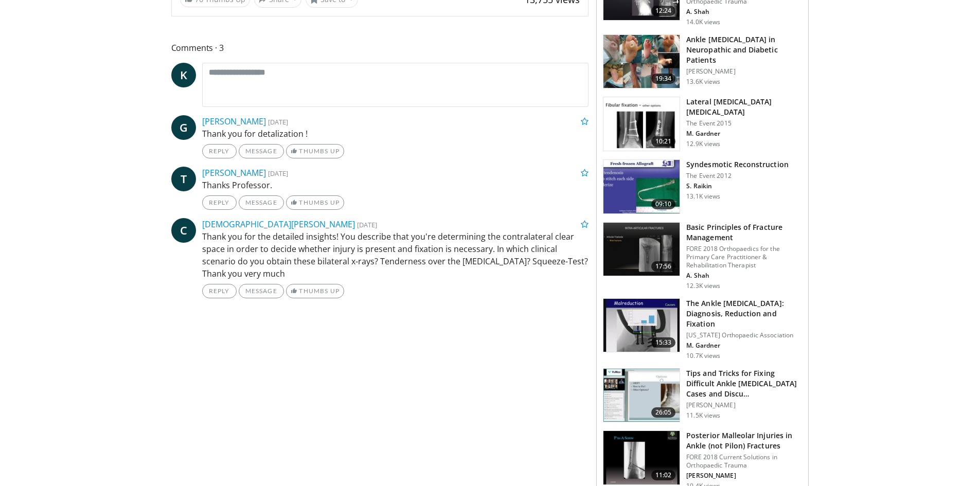 The image size is (980, 486). I want to click on h3: Posterior Malleolar Injuries in Ankle (not Pilon) Fractures, so click(743, 441).